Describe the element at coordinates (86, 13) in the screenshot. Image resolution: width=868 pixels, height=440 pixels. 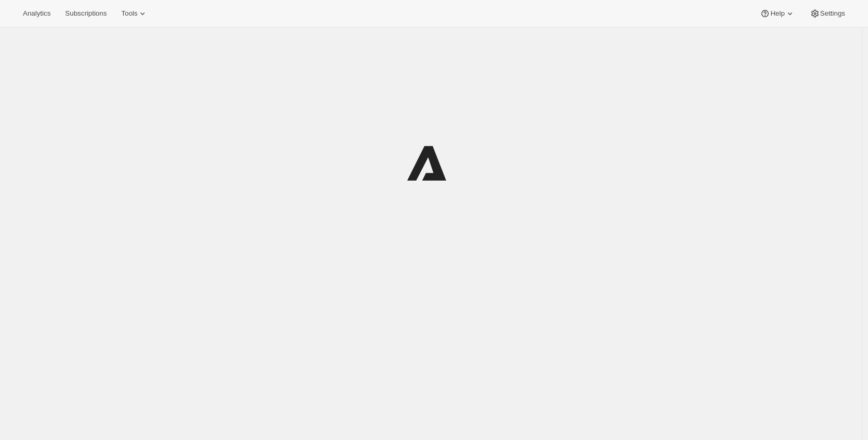
I see `span: Subscriptions` at that location.